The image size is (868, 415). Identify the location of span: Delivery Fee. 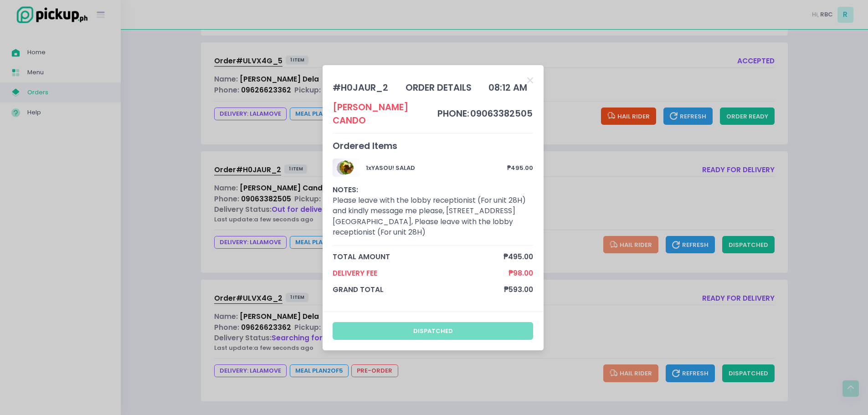
(421, 273).